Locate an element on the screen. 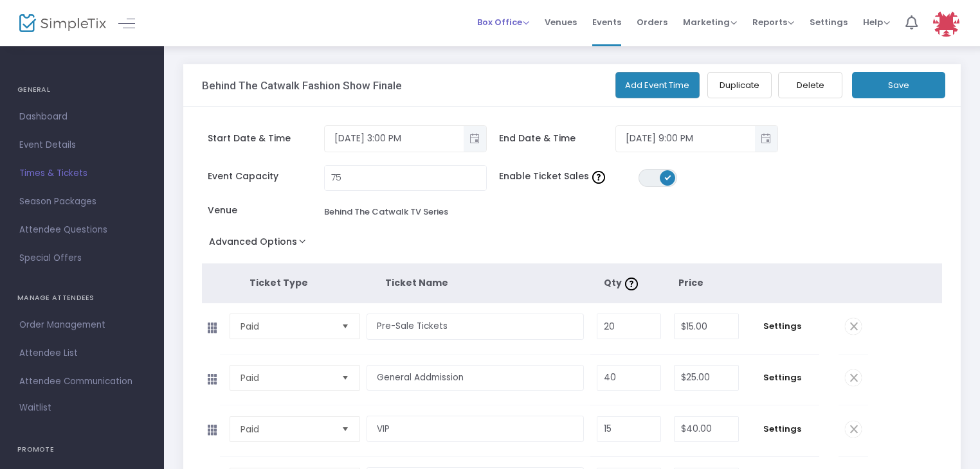  span: Enable Ticket Sales is located at coordinates (568, 176).